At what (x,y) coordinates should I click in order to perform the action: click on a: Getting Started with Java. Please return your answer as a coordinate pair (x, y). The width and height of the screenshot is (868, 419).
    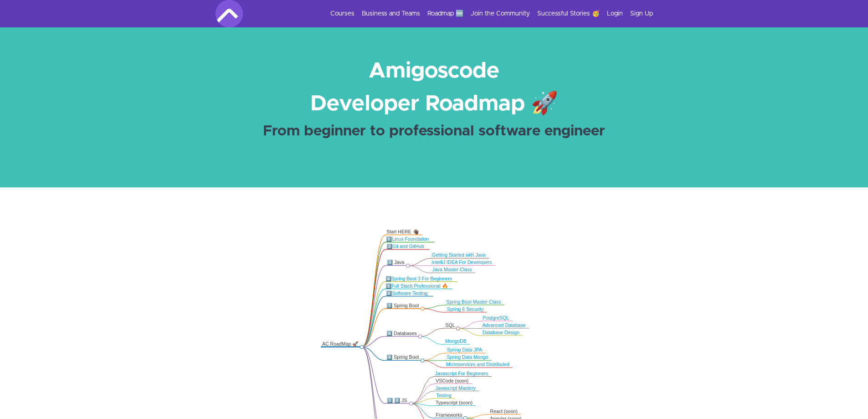
    Looking at the image, I should click on (459, 255).